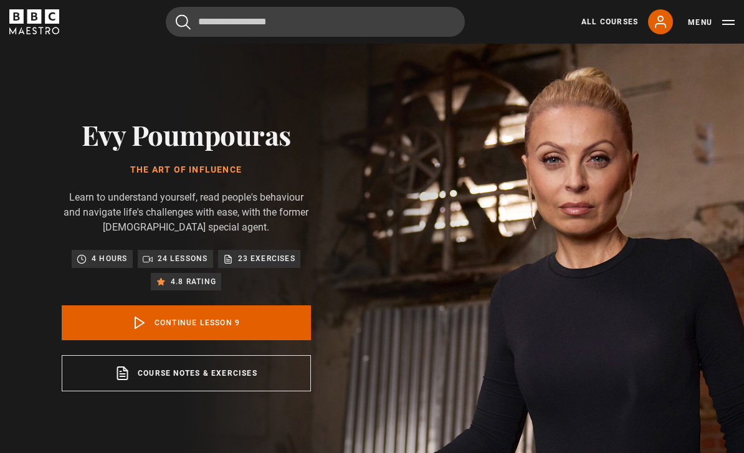 This screenshot has height=453, width=744. What do you see at coordinates (186, 170) in the screenshot?
I see `h1: The Art of Influence` at bounding box center [186, 170].